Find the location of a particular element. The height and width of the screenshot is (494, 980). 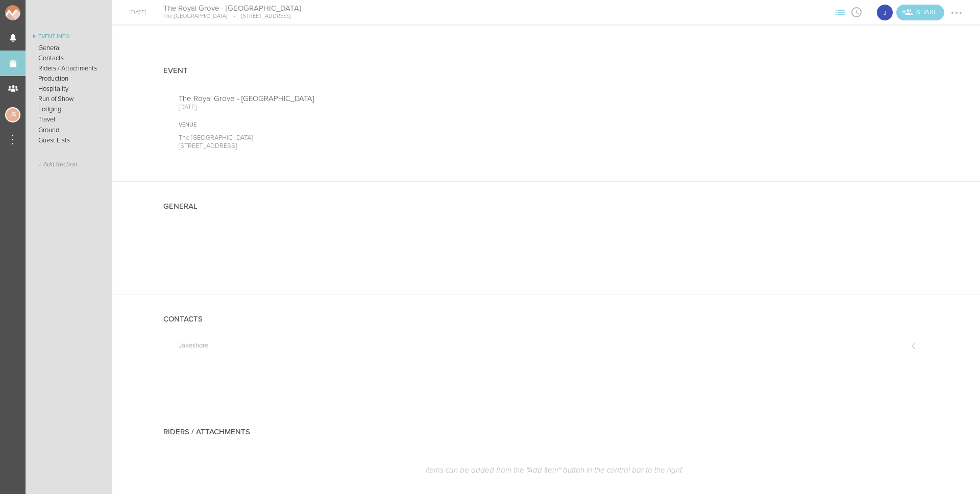

div: Jessica Smith is located at coordinates (12, 115).